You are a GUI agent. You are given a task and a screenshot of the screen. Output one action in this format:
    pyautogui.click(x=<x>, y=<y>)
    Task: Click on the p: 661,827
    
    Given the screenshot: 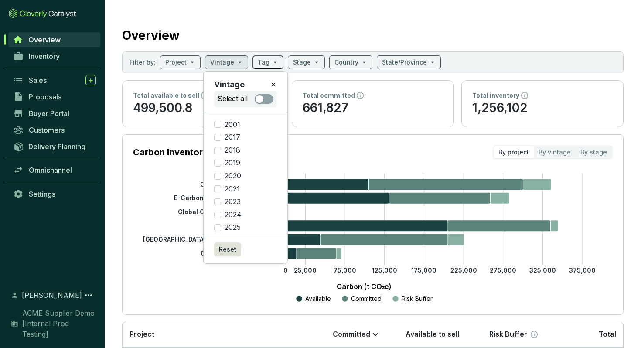 What is the action you would take?
    pyautogui.click(x=373, y=108)
    